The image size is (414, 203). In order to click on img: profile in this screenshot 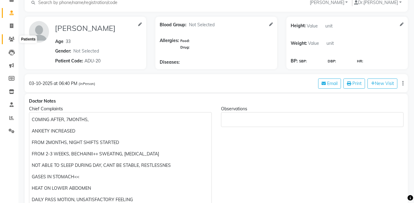, I will do `click(39, 32)`.